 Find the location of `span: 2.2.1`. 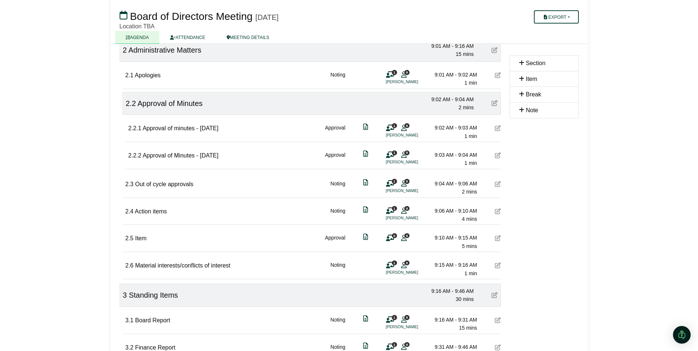

span: 2.2.1 is located at coordinates (135, 128).